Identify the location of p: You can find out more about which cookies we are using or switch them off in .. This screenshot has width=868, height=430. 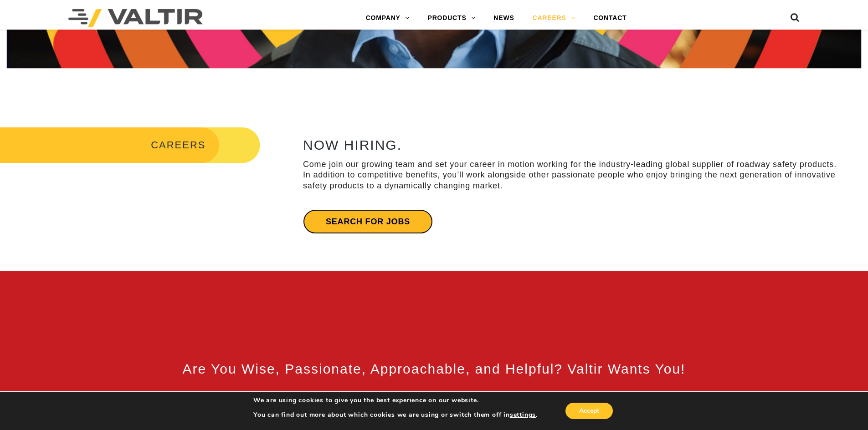
(395, 415).